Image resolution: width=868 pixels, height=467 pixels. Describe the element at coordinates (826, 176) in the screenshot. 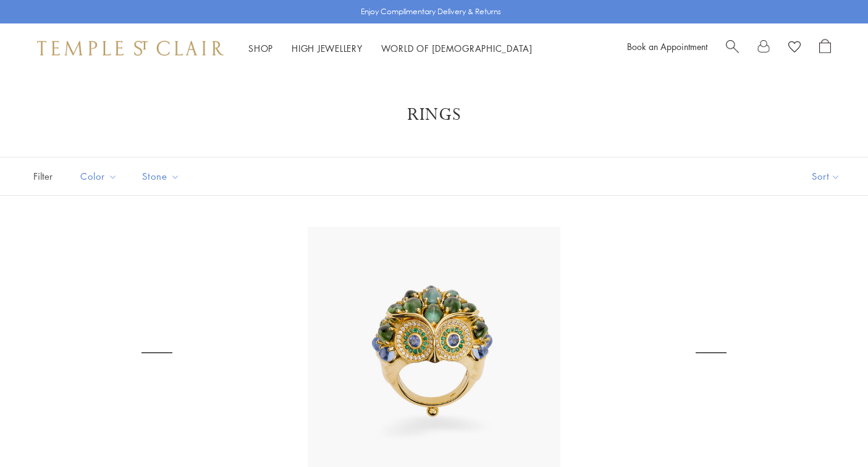

I see `button: Show sort by` at that location.